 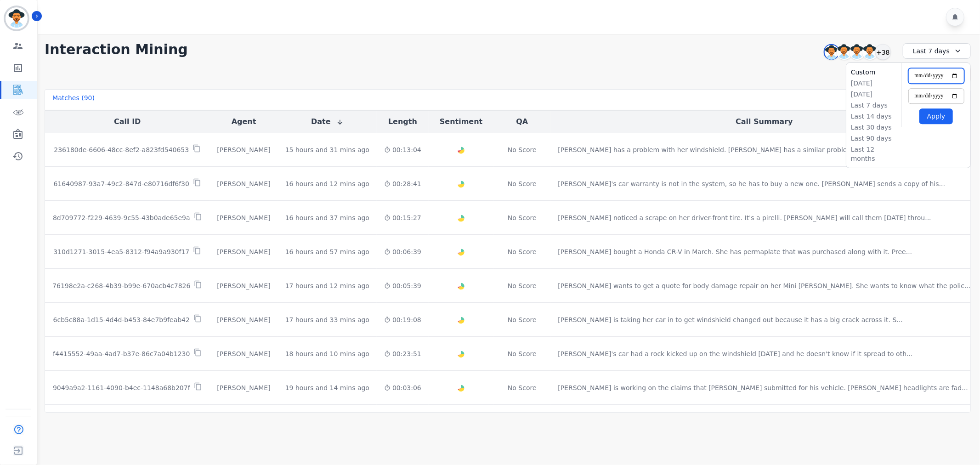 I want to click on div: 00:28:41, so click(x=403, y=184).